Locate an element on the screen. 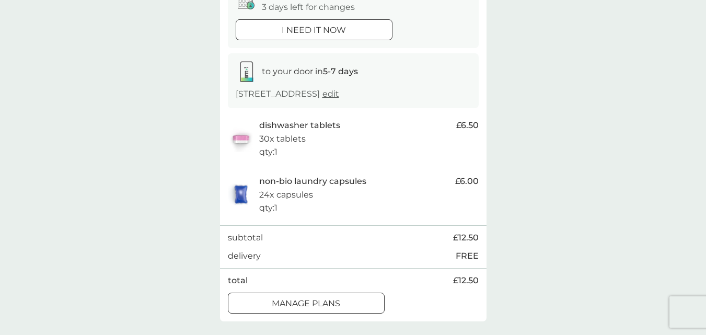 The height and width of the screenshot is (335, 706). p: dishwasher tablets is located at coordinates (300, 125).